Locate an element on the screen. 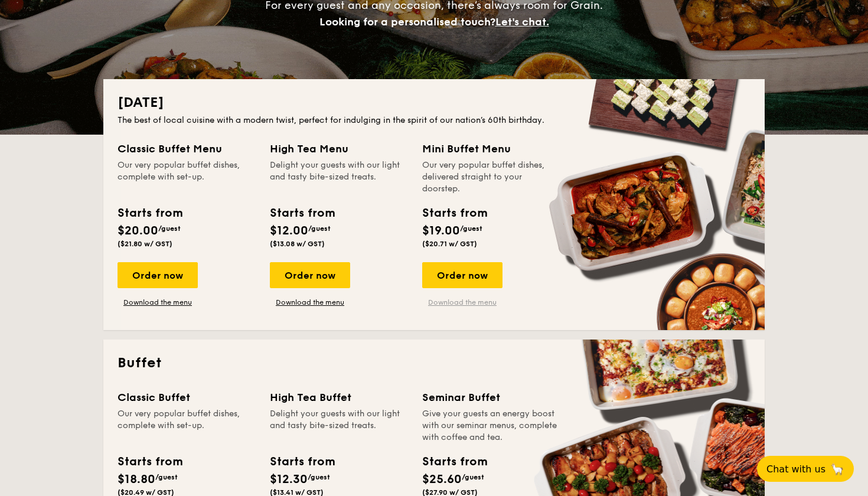 The height and width of the screenshot is (496, 868). div: Mini Buffet Menu is located at coordinates (491, 149).